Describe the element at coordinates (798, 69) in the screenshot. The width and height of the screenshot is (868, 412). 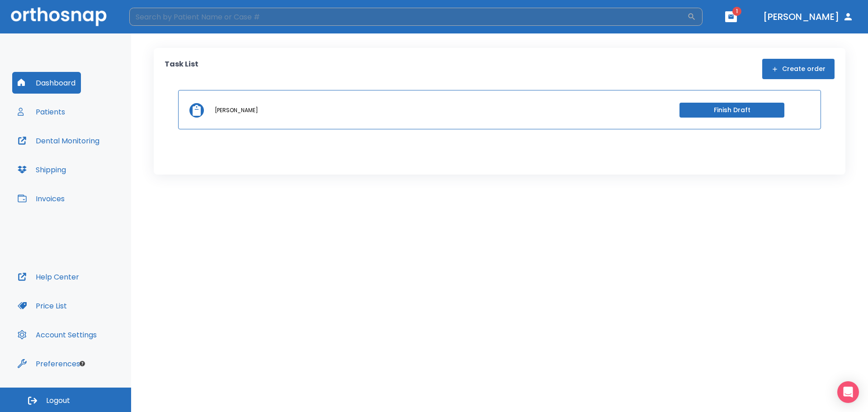
I see `button: Create order` at that location.